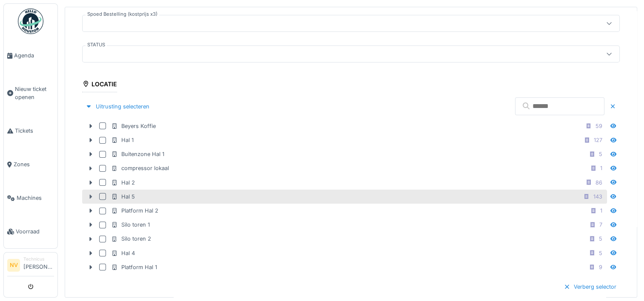 The height and width of the screenshot is (301, 644). I want to click on a: Tickets, so click(31, 131).